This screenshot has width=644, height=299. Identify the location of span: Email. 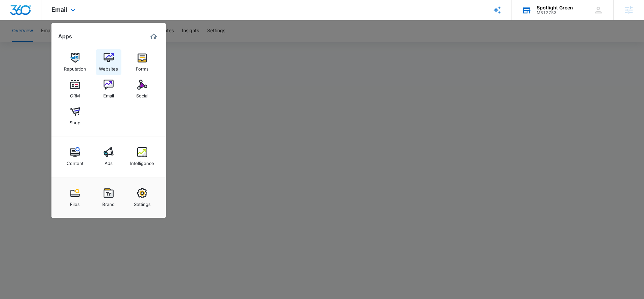
(59, 10).